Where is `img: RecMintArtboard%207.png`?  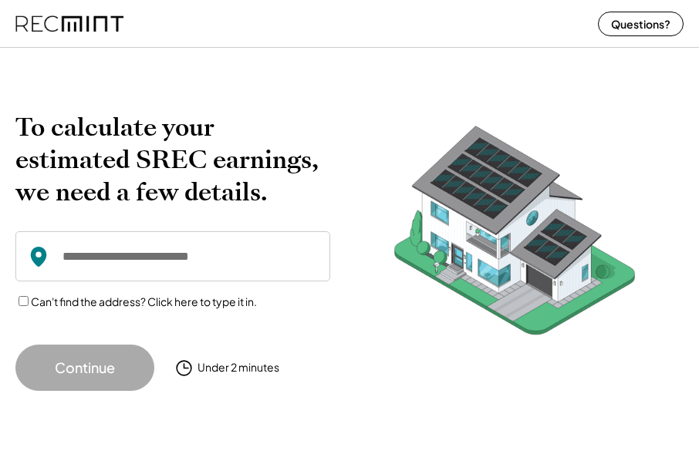
img: RecMintArtboard%207.png is located at coordinates (515, 235).